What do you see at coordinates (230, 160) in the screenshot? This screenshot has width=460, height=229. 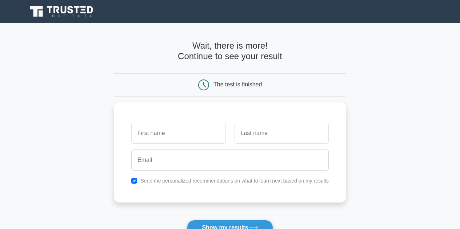 I see `input: Email` at bounding box center [230, 160].